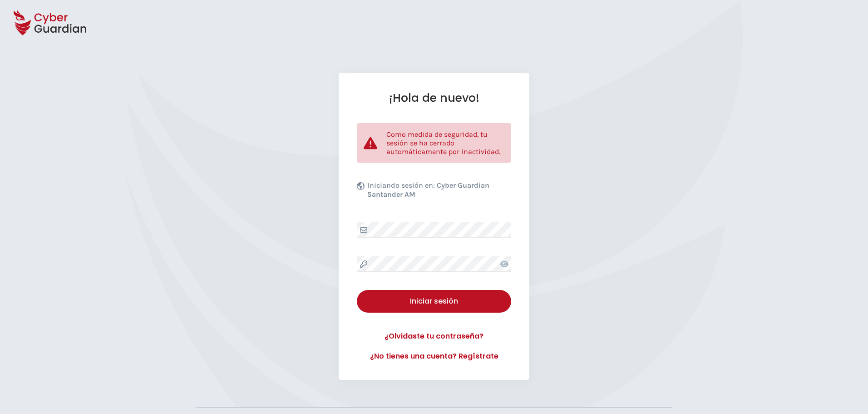 The width and height of the screenshot is (868, 414). What do you see at coordinates (434, 336) in the screenshot?
I see `a: ¿Olvidaste tu contraseña?` at bounding box center [434, 336].